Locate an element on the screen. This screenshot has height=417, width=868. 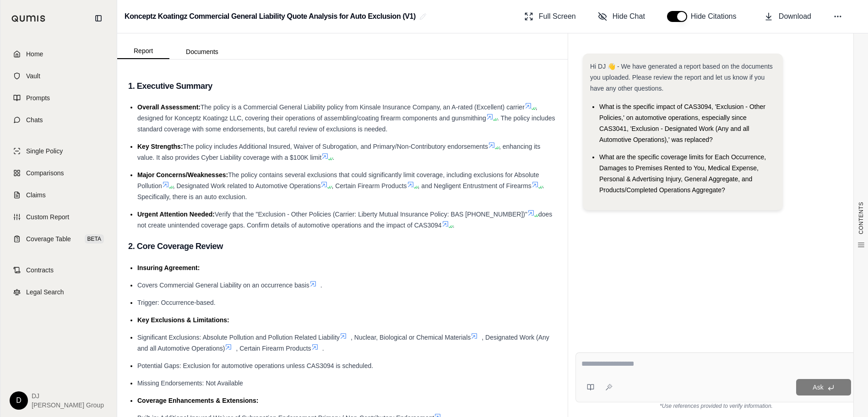
a: Legal Search is located at coordinates (59, 292).